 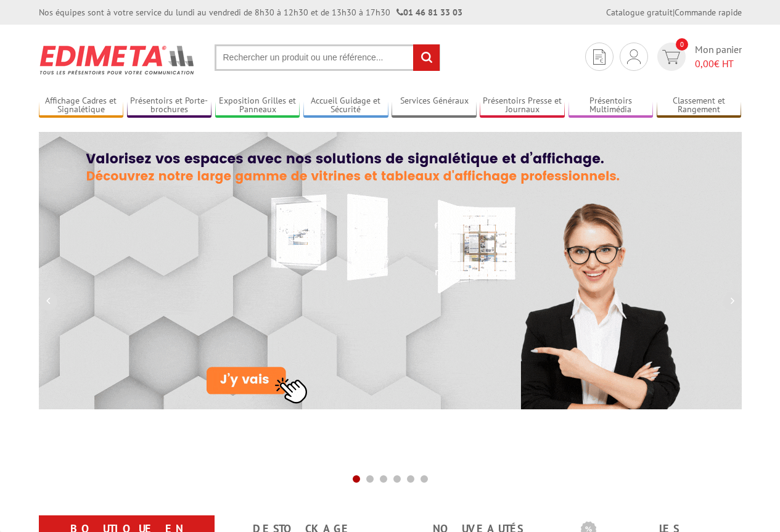 What do you see at coordinates (698, 56) in the screenshot?
I see `a: devis rapide 0 Mon panier 0,00€ HT` at bounding box center [698, 56].